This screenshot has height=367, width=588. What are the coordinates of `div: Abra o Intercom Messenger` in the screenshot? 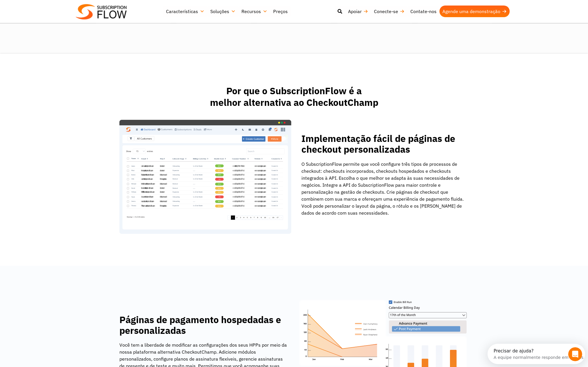 It's located at (71, 10).